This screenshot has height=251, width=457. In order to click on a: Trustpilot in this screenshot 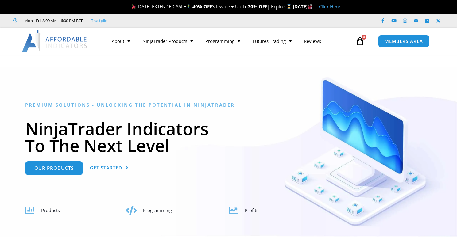, I will do `click(100, 21)`.